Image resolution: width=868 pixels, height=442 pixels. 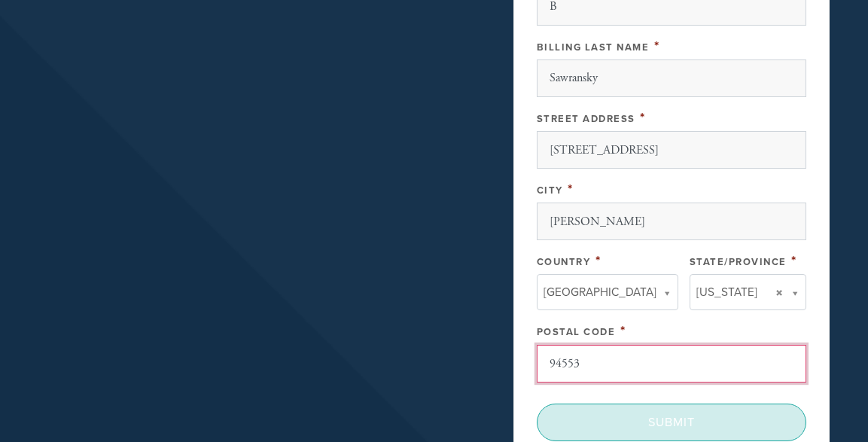 What do you see at coordinates (585, 119) in the screenshot?
I see `label: Street Address` at bounding box center [585, 119].